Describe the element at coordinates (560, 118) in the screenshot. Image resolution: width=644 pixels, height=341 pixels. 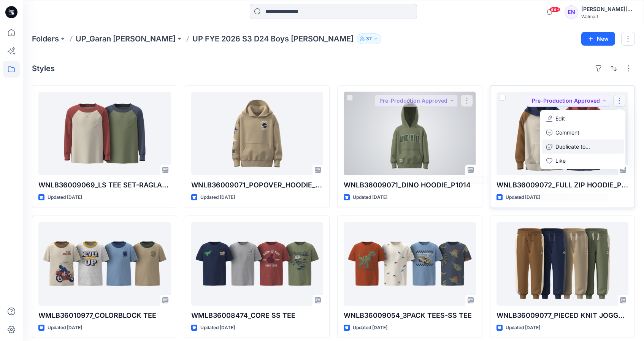
I see `p: Edit` at that location.